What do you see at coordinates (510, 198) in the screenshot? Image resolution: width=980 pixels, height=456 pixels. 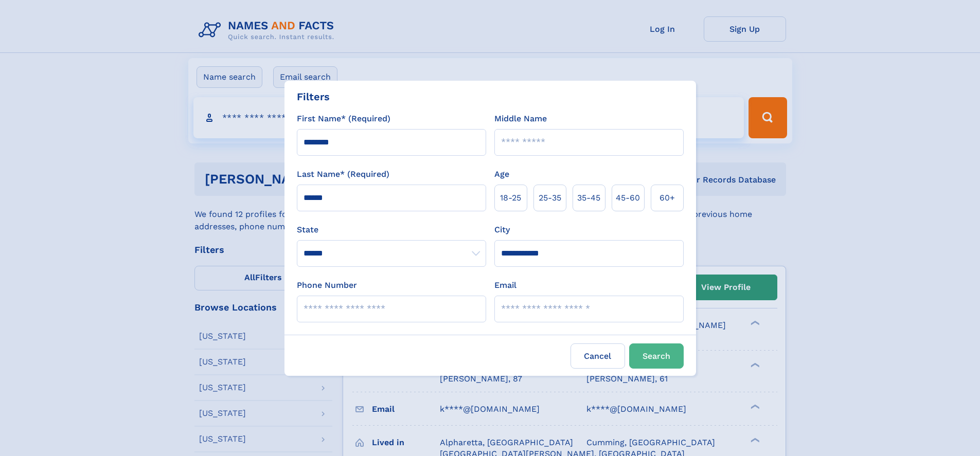 I see `span: 18‑25` at bounding box center [510, 198].